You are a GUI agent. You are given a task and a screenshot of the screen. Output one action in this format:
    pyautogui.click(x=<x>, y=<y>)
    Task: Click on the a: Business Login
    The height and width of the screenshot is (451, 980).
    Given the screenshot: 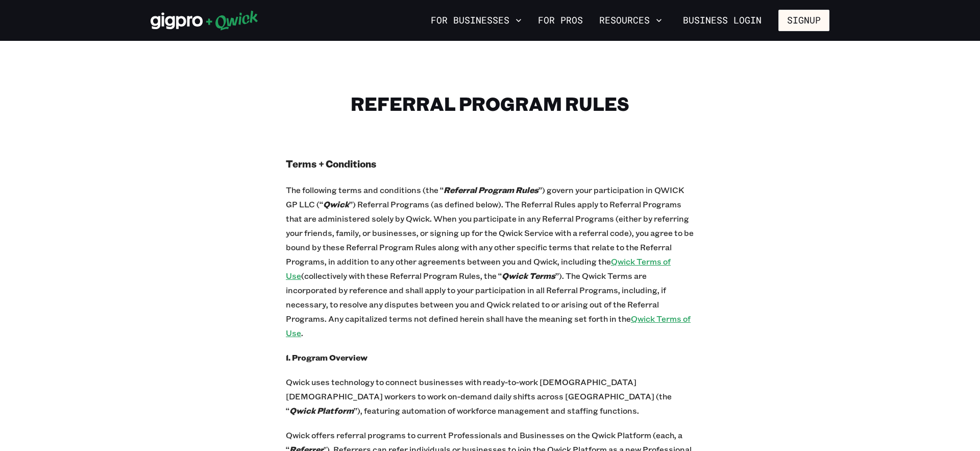 What is the action you would take?
    pyautogui.click(x=722, y=21)
    